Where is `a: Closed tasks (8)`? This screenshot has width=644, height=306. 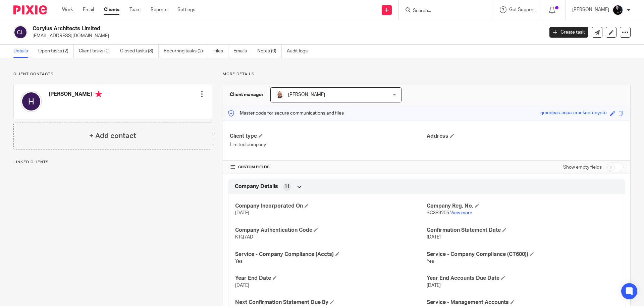
a: Closed tasks (8) is located at coordinates (139, 51).